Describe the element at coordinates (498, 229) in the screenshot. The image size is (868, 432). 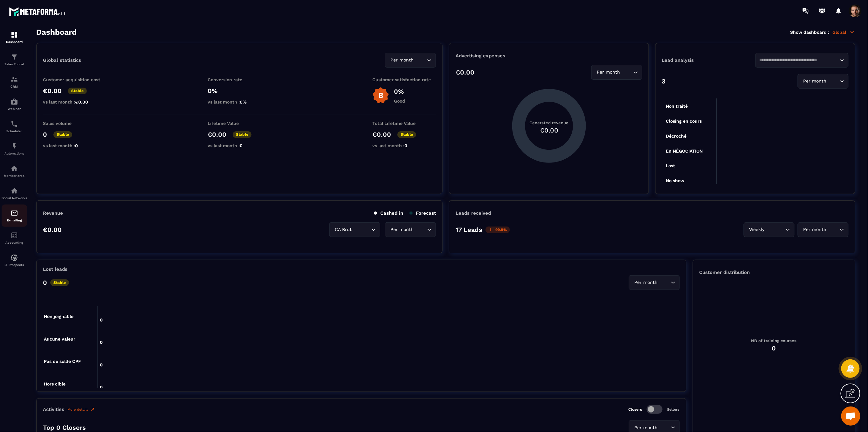
I see `p: -99.8%` at that location.